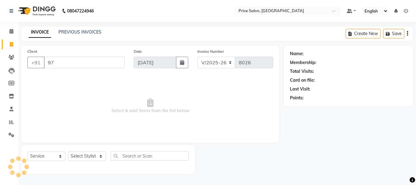  Describe the element at coordinates (394, 34) in the screenshot. I see `button: Save` at that location.